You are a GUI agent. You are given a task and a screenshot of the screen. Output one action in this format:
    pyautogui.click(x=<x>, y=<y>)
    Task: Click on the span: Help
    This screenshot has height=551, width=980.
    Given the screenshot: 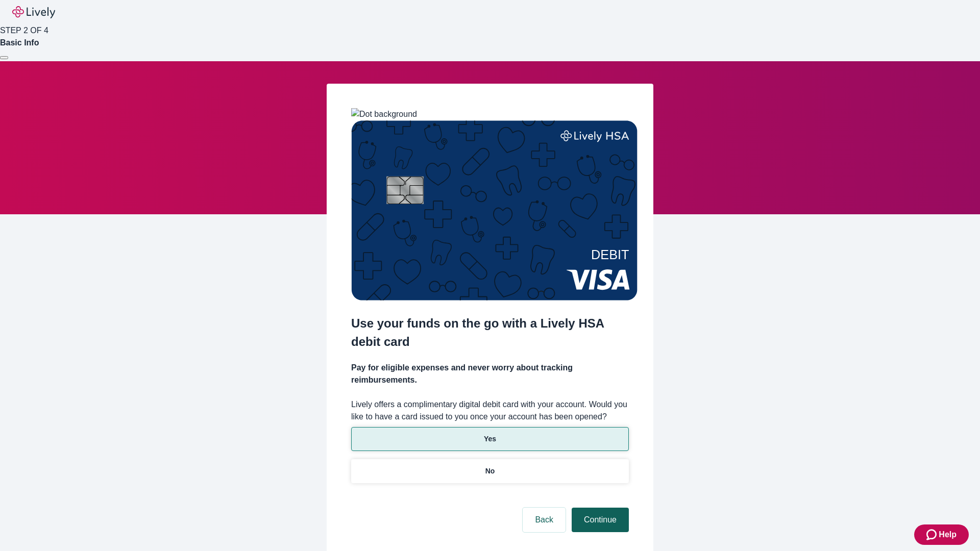 What is the action you would take?
    pyautogui.click(x=947, y=535)
    